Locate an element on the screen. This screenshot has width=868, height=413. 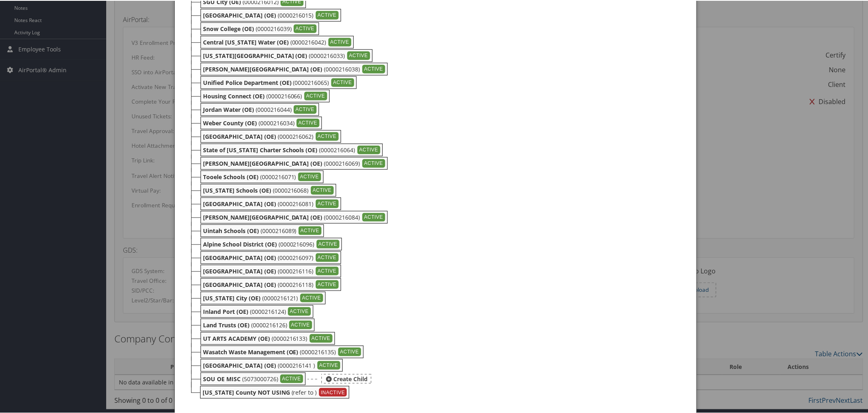
div: (0000216033) is located at coordinates (286, 55).